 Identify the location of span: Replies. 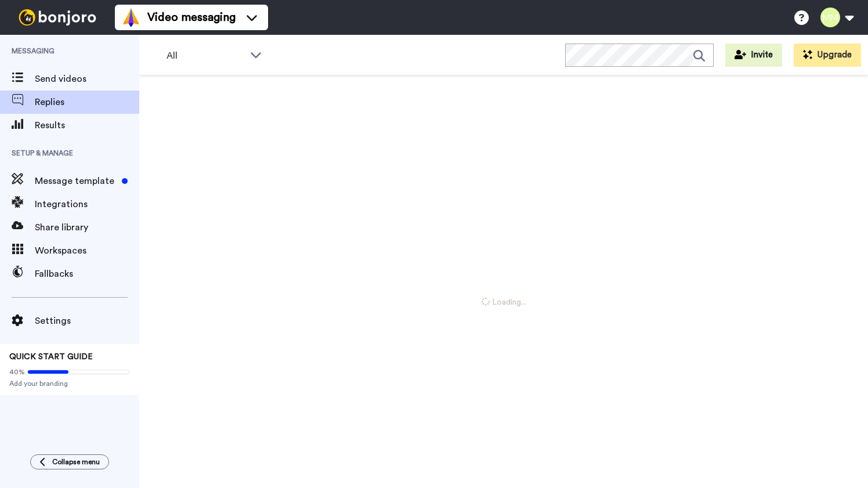
(87, 102).